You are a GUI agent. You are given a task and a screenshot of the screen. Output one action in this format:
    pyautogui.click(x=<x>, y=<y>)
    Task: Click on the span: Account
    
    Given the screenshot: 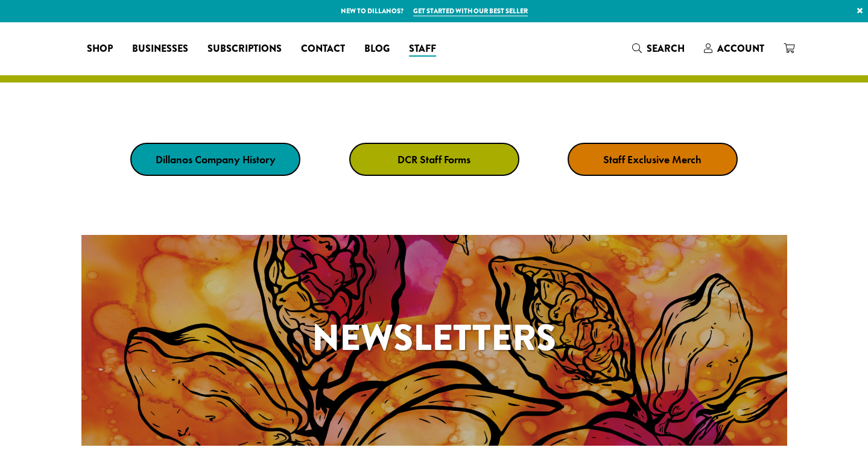 What is the action you would take?
    pyautogui.click(x=741, y=48)
    